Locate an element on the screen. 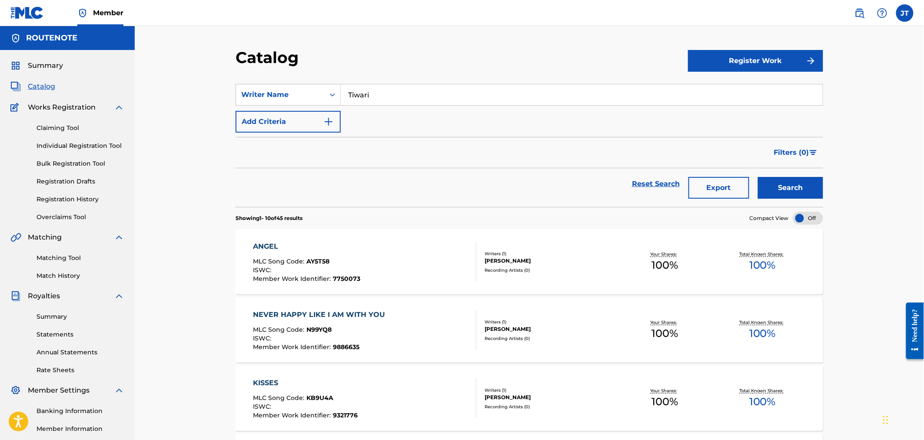 The image size is (924, 440). a: Registration History is located at coordinates (80, 199).